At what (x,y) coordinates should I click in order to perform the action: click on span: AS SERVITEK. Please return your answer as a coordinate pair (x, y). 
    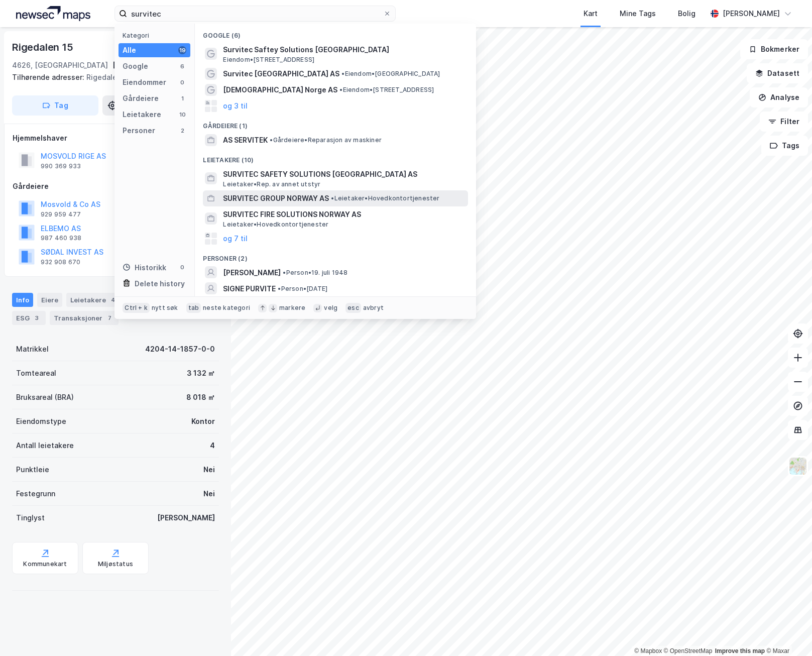
    Looking at the image, I should click on (245, 140).